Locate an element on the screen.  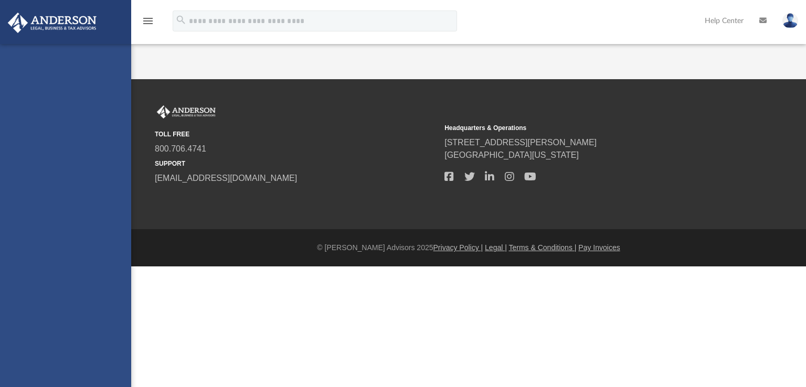
a: Pay Invoices is located at coordinates (599, 248).